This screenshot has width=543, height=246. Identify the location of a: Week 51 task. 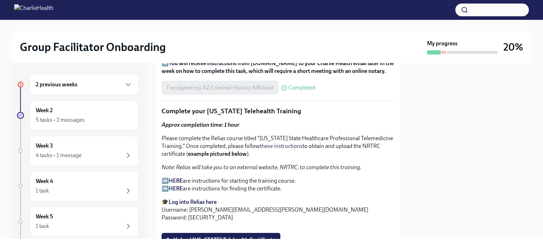
(78, 221).